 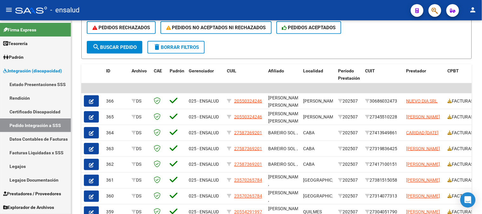 What do you see at coordinates (232, 71) in the screenshot?
I see `span: CUIL` at bounding box center [232, 71].